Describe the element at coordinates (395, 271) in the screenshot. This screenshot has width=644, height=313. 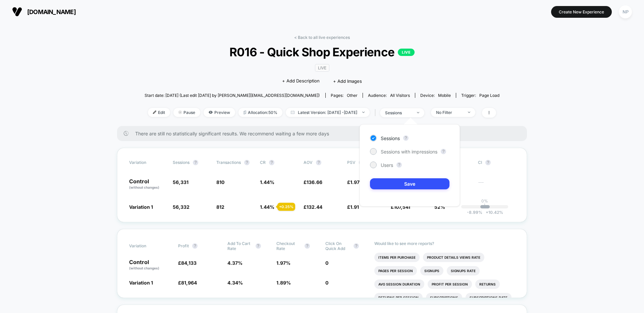
I see `li: Pages Per Session` at that location.